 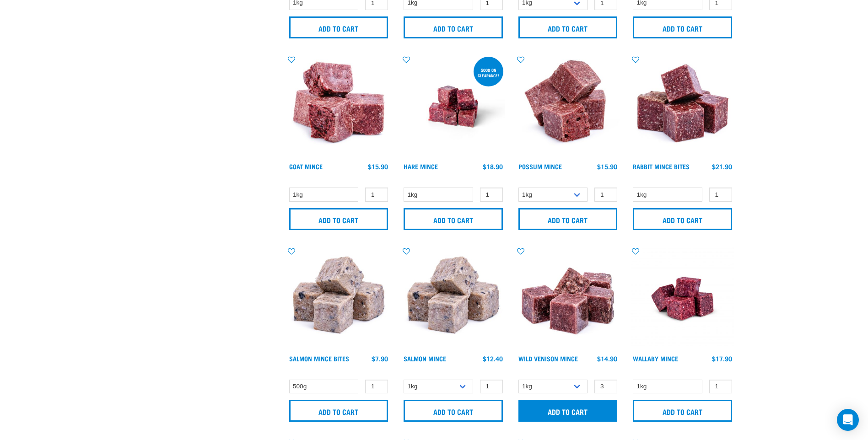 What do you see at coordinates (420, 166) in the screenshot?
I see `a: Hare Mince` at bounding box center [420, 166].